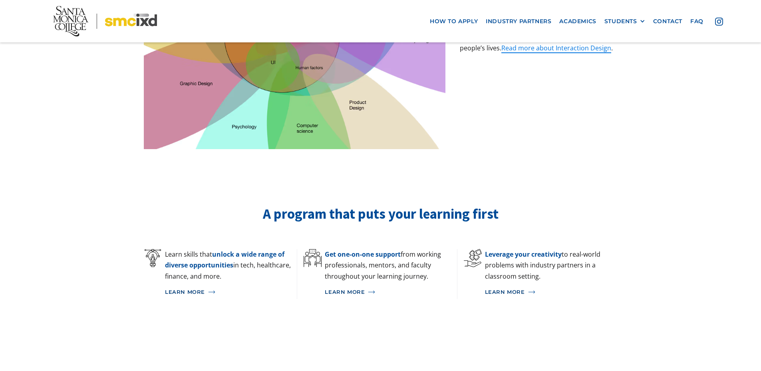 The width and height of the screenshot is (761, 371). I want to click on img: icon - instagram, so click(719, 22).